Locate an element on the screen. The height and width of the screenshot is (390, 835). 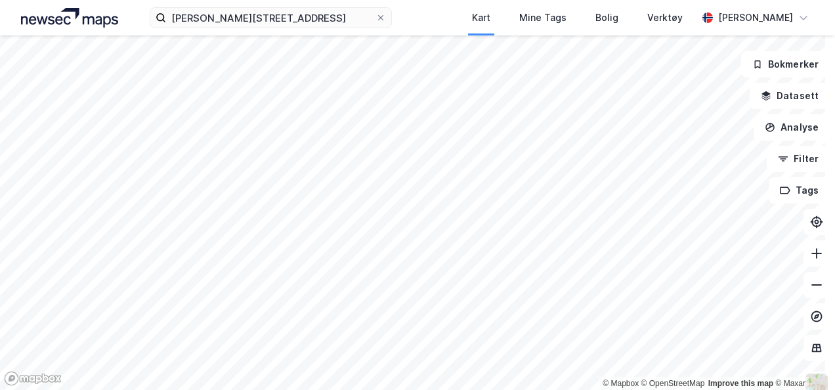
div: Verktøy is located at coordinates (665, 18).